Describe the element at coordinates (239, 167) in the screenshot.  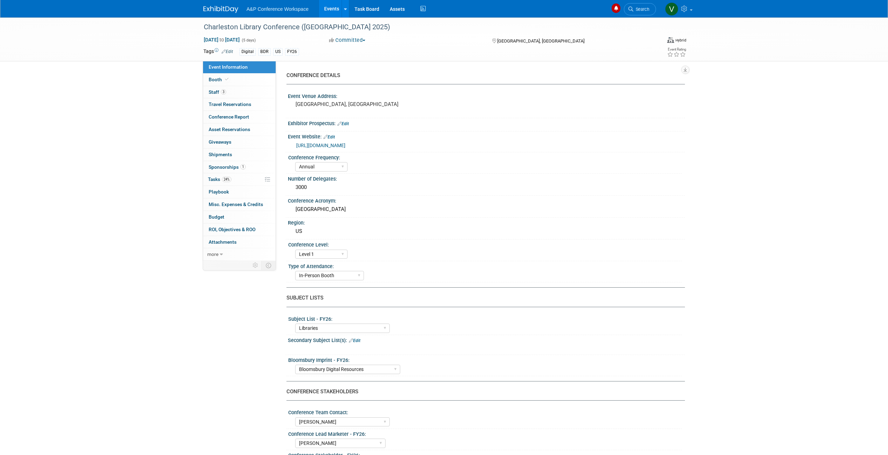
I see `a: Sponsorships1` at that location.